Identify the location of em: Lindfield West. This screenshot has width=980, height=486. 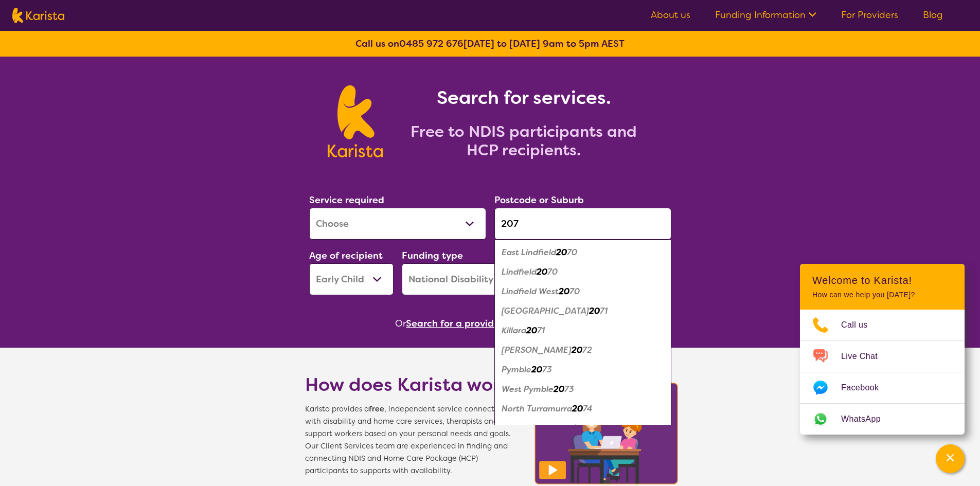
(529, 291).